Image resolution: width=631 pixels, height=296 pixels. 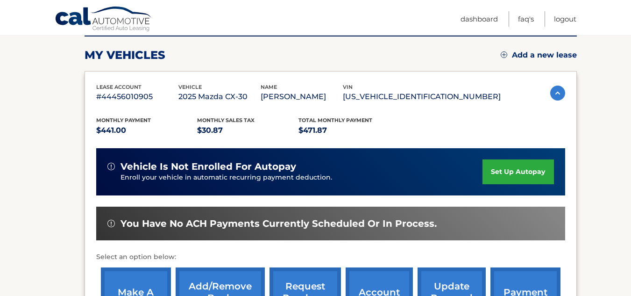 What do you see at coordinates (565, 19) in the screenshot?
I see `a: Logout` at bounding box center [565, 19].